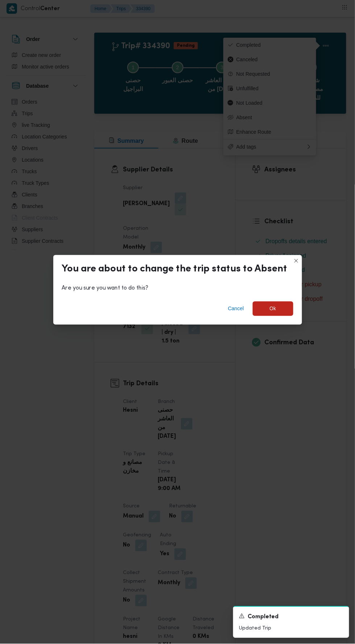 The width and height of the screenshot is (355, 644). What do you see at coordinates (296, 261) in the screenshot?
I see `button: Closes this modal window` at bounding box center [296, 261].